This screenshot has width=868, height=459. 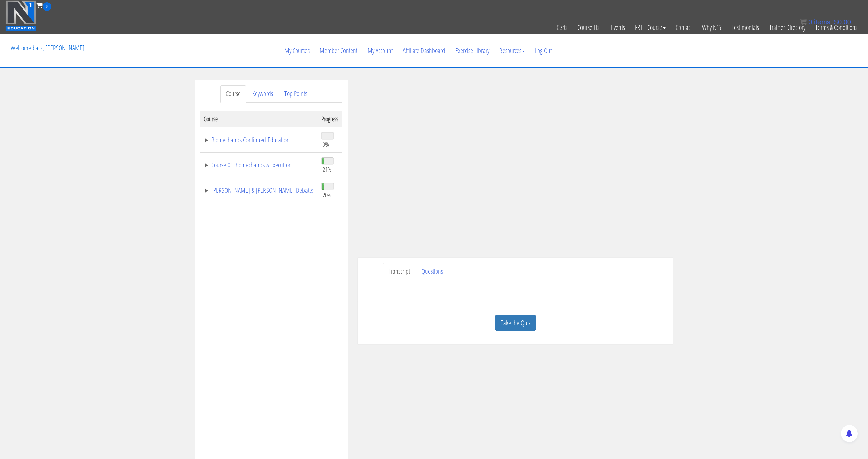 What do you see at coordinates (424, 51) in the screenshot?
I see `a: Affiliate Dashboard` at bounding box center [424, 51].